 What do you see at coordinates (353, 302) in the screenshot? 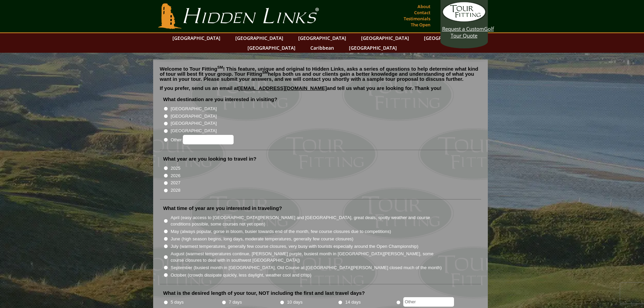
I see `label: 14 days` at bounding box center [353, 302].